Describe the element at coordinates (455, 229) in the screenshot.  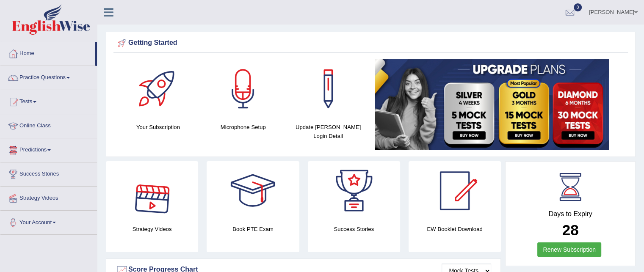
I see `h4: EW Booklet Download` at that location.